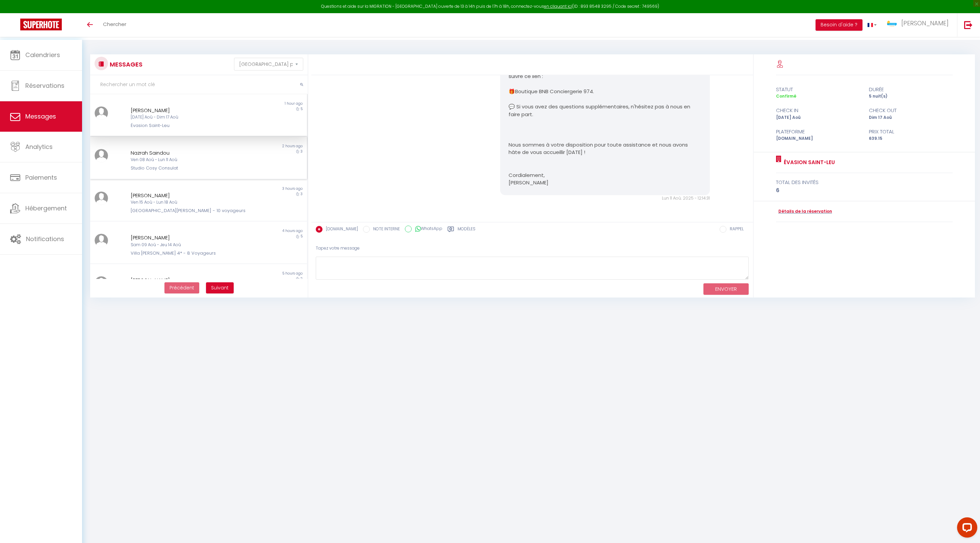  What do you see at coordinates (45, 85) in the screenshot?
I see `span: Réservations` at bounding box center [45, 85].